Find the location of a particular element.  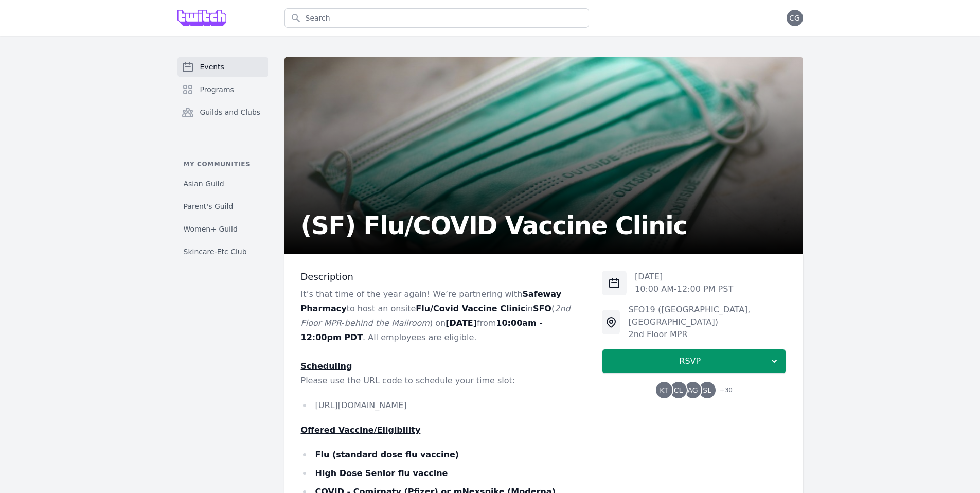

button: RSVP is located at coordinates (694, 361).